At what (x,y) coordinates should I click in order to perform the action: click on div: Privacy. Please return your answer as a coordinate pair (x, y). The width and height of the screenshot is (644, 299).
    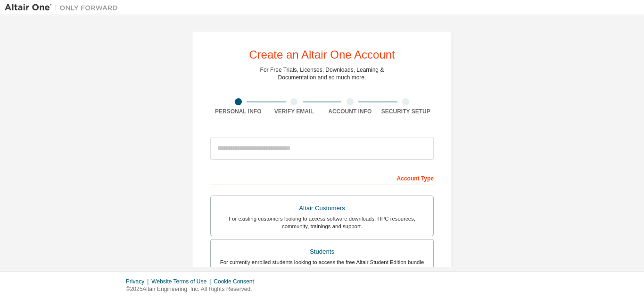
    Looking at the image, I should click on (138, 282).